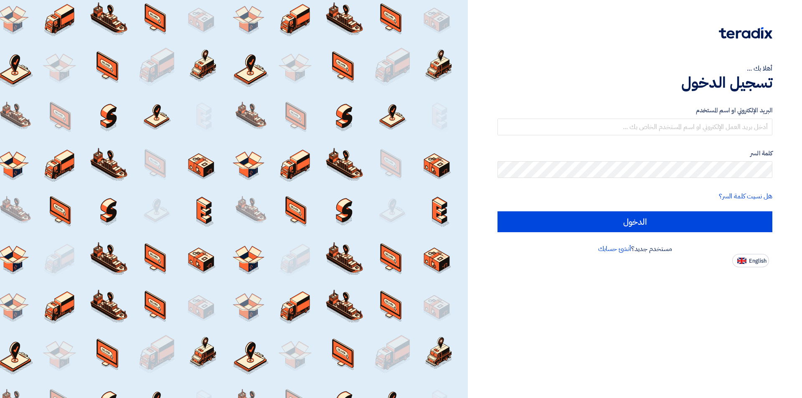  What do you see at coordinates (745, 33) in the screenshot?
I see `img: Teradix logo` at bounding box center [745, 33].